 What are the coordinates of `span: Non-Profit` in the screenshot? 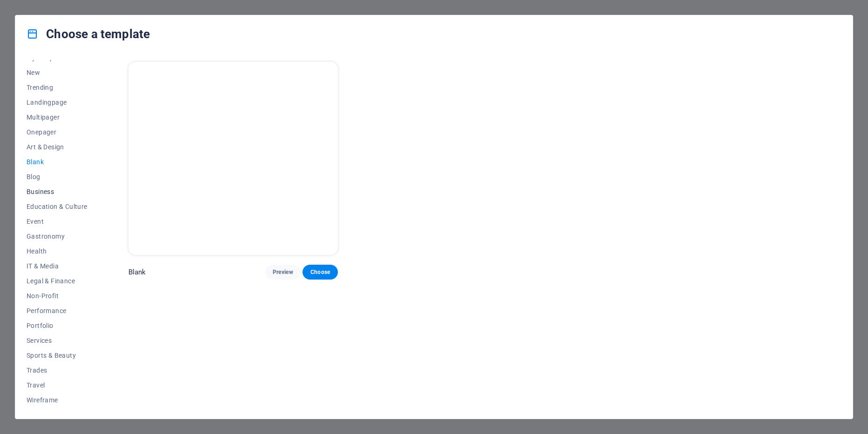 It's located at (57, 296).